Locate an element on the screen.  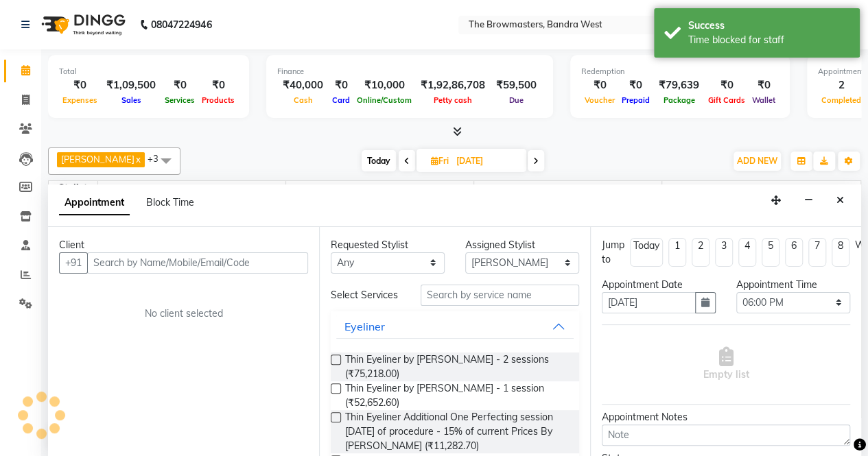
input: 2025-09-12 is located at coordinates (487, 161).